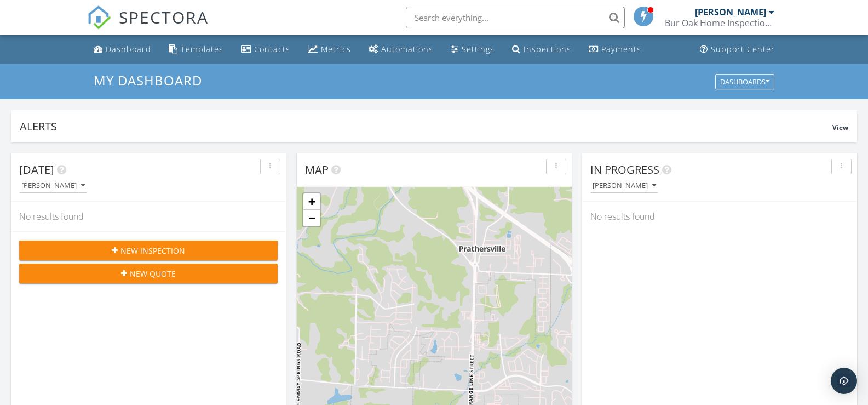 The width and height of the screenshot is (868, 405). Describe the element at coordinates (336, 49) in the screenshot. I see `div: Metrics` at that location.